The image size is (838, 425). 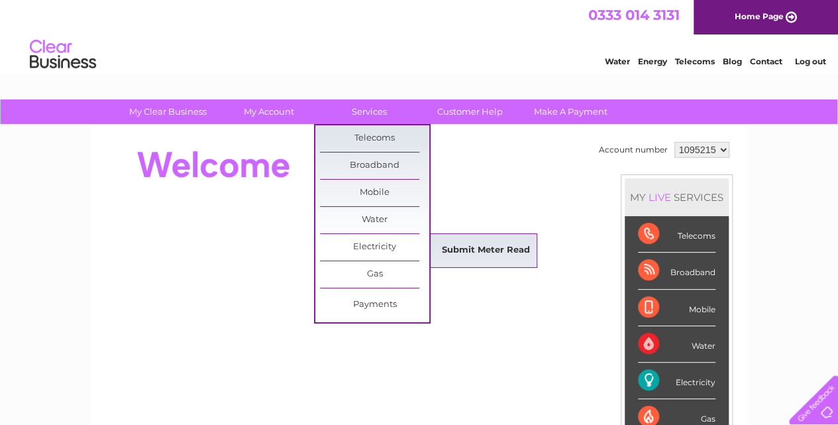 I want to click on a: Gas, so click(x=374, y=274).